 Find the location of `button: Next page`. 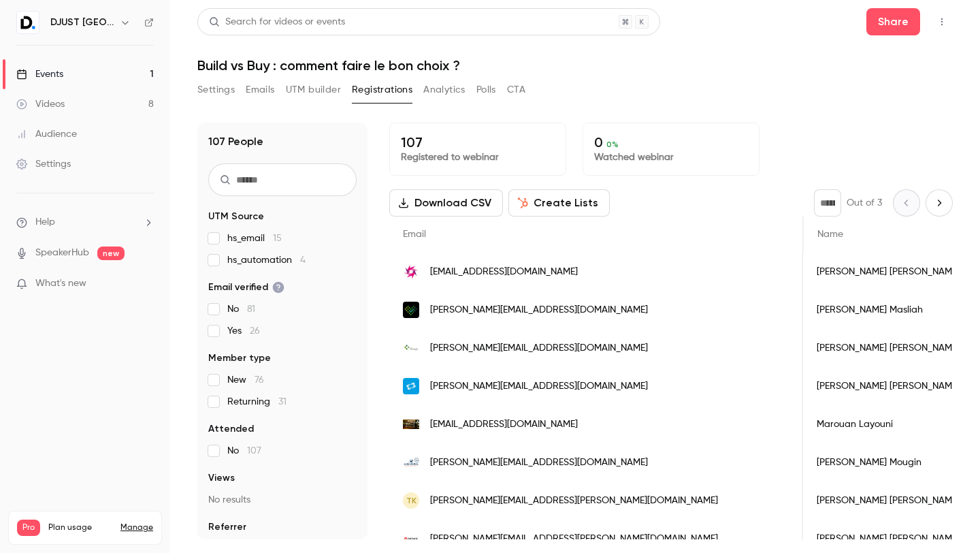

button: Next page is located at coordinates (940, 203).